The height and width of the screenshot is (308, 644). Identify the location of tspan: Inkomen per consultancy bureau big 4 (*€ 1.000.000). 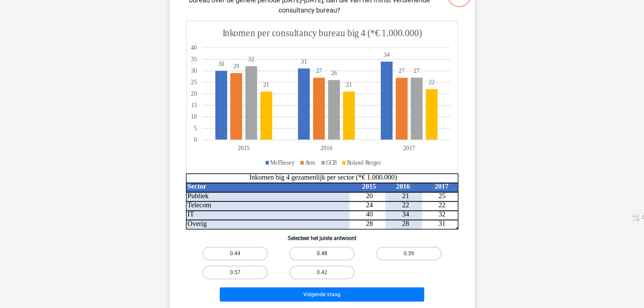
(322, 33).